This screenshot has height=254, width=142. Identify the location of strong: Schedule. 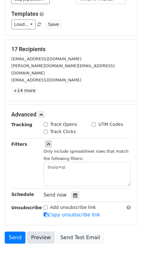
(23, 194).